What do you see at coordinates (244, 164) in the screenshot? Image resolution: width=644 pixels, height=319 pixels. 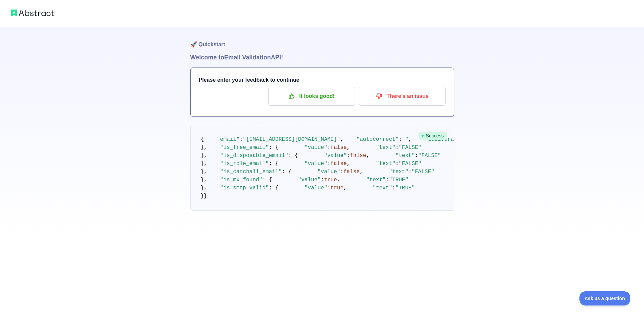 I see `span: "is_role_email"` at bounding box center [244, 164].